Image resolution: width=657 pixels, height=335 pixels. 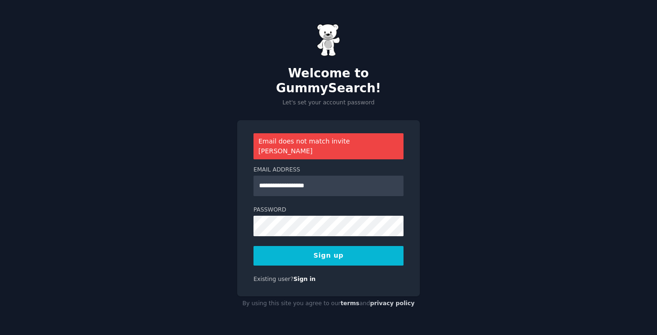 What do you see at coordinates (329, 210) in the screenshot?
I see `label: Password` at bounding box center [329, 210].